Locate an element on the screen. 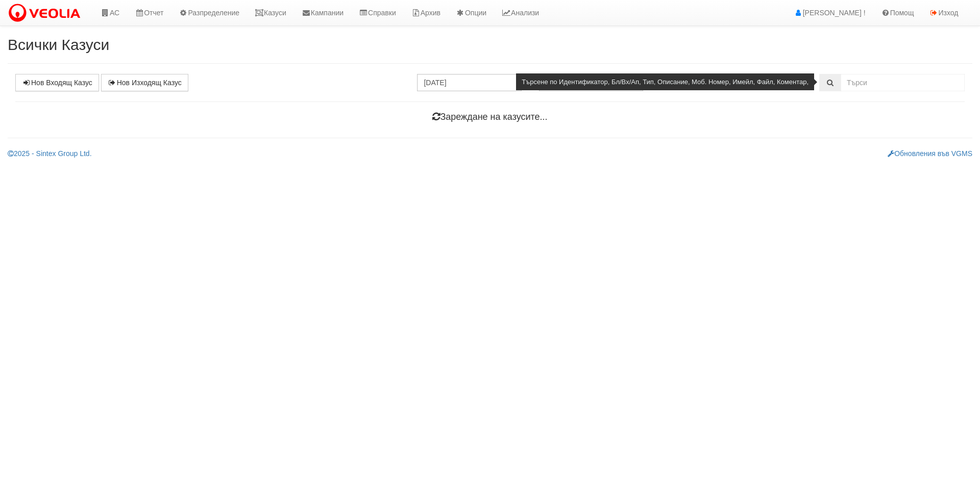  input: Търсене по Идентификатор, Бл/Вх/Ап, Тип, Описание, Моб. Номер, Имейл, Файл, Коментар, is located at coordinates (902, 83).